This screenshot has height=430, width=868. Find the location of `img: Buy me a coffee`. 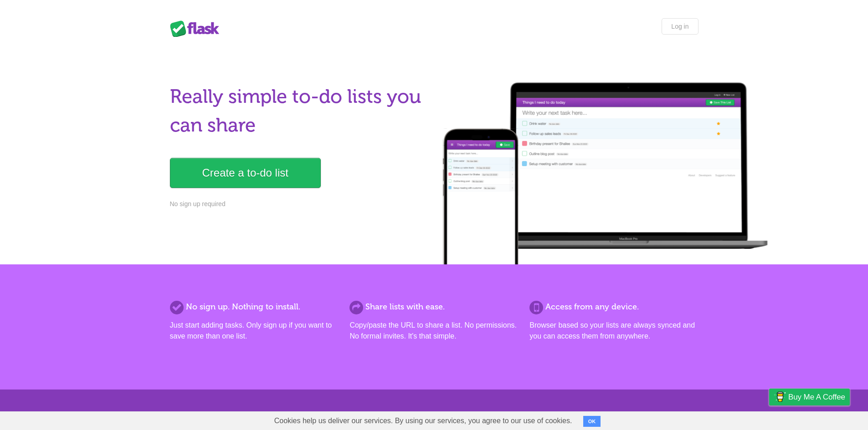

img: Buy me a coffee is located at coordinates (779, 397).